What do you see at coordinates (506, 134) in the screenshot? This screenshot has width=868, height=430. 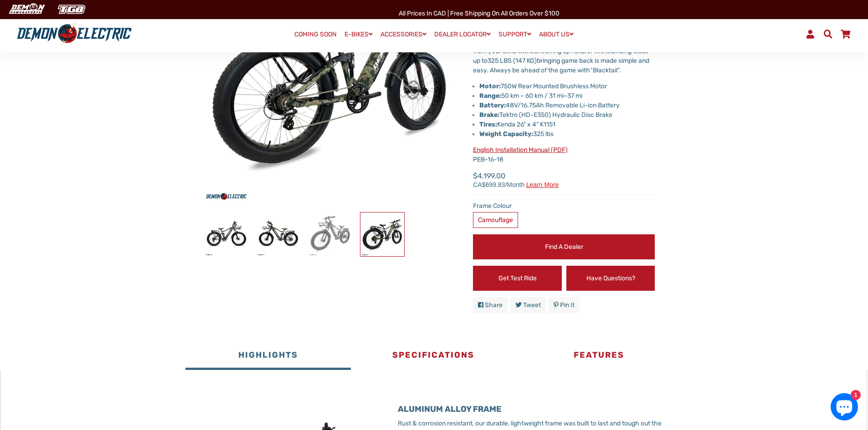 I see `strong: Weight Capacity:` at bounding box center [506, 134].